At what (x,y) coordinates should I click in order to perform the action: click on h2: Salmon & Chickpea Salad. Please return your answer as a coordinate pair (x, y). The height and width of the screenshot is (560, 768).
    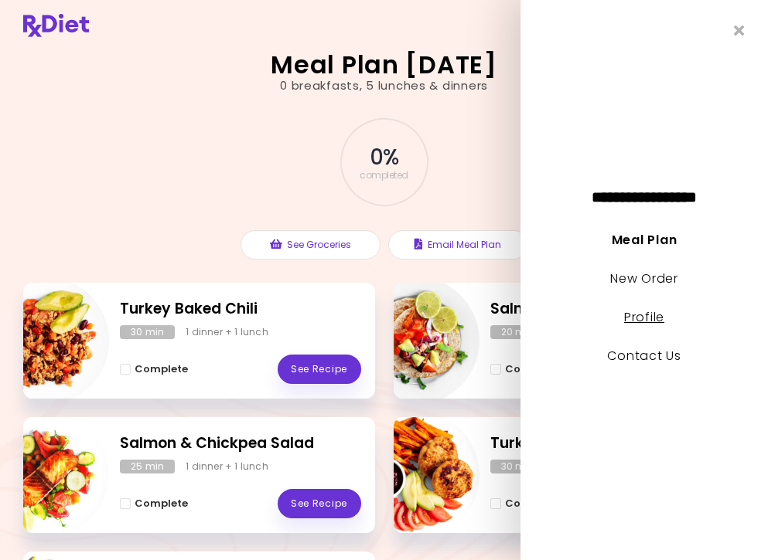
    Looking at the image, I should click on (240, 444).